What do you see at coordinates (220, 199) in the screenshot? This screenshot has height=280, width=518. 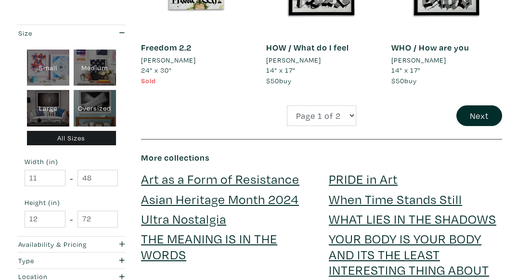 I see `a: Asian Heritage Month 2024` at bounding box center [220, 199].